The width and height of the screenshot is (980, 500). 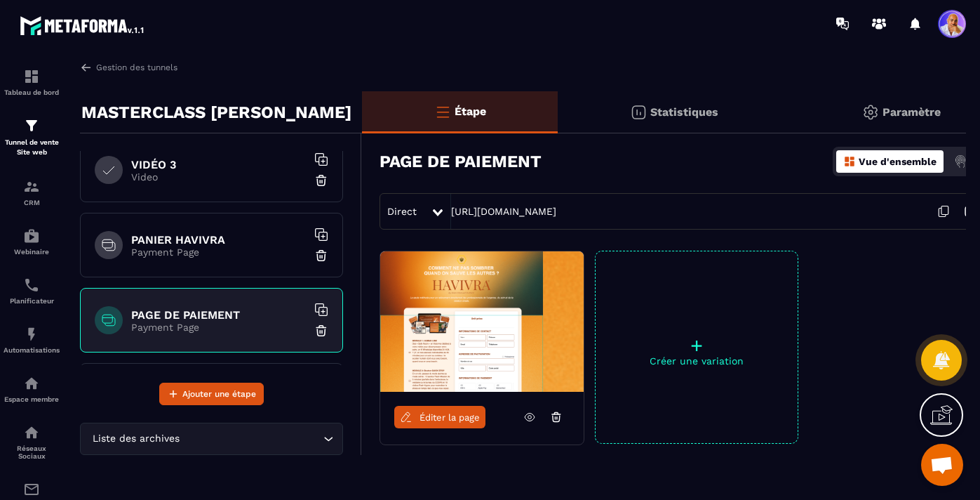 I want to click on img: actions.d6e523a2.png, so click(x=960, y=162).